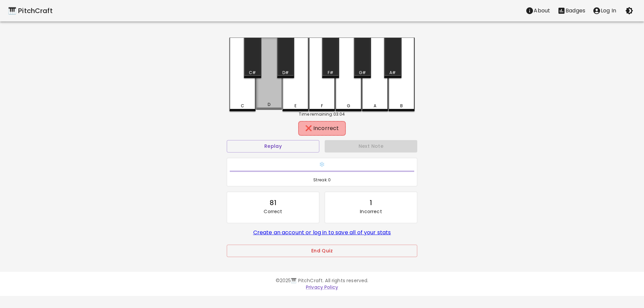 Image resolution: width=644 pixels, height=308 pixels. What do you see at coordinates (322, 281) in the screenshot?
I see `p: © 2025 🎹 PitchCraft. All rights reserved.` at bounding box center [322, 281].